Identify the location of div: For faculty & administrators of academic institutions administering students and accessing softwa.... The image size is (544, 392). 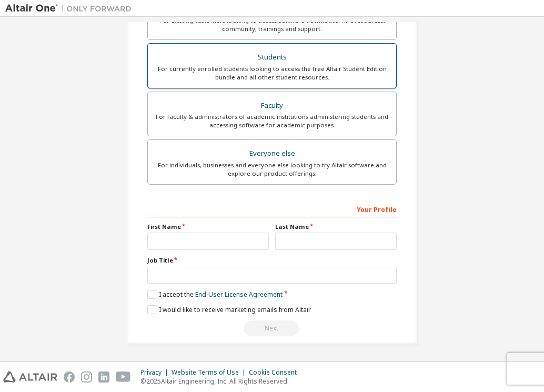
(272, 121).